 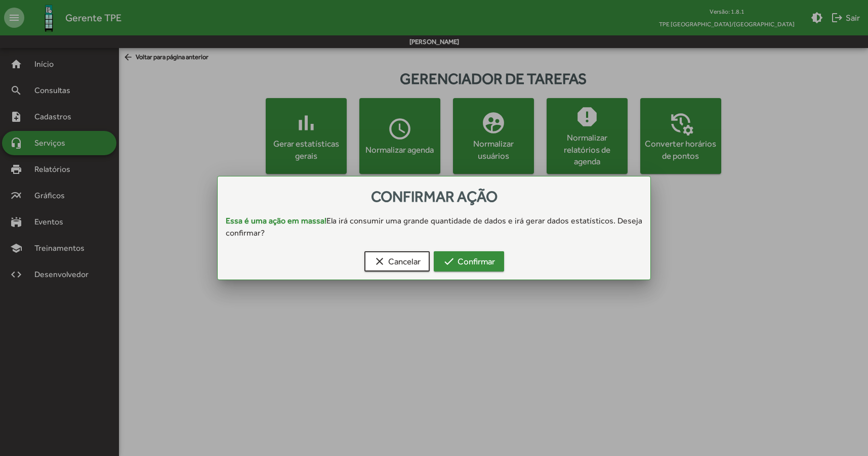 What do you see at coordinates (434, 196) in the screenshot?
I see `span: Confirmar ação` at bounding box center [434, 196].